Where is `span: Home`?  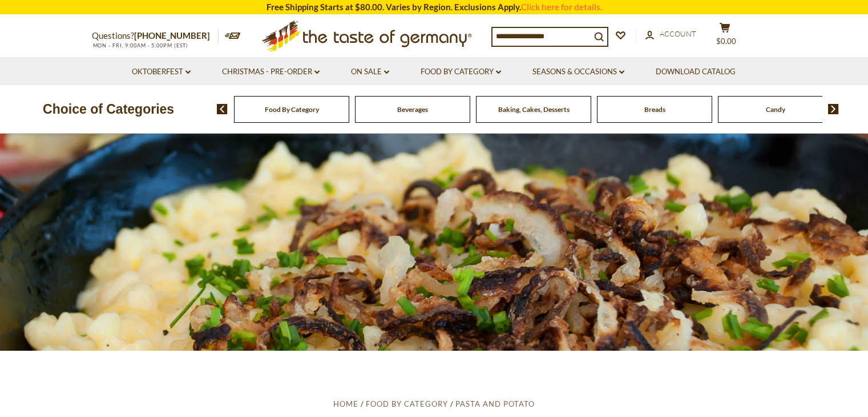
span: Home is located at coordinates (346, 404).